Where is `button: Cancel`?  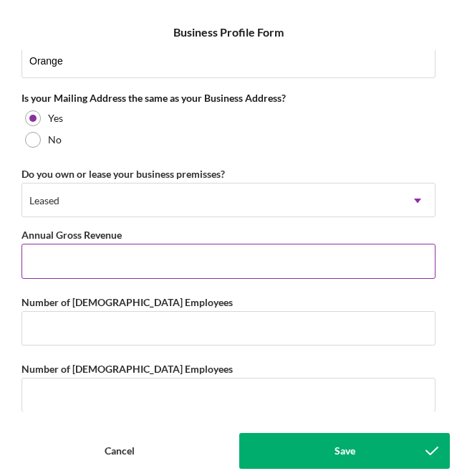 button: Cancel is located at coordinates (120, 451).